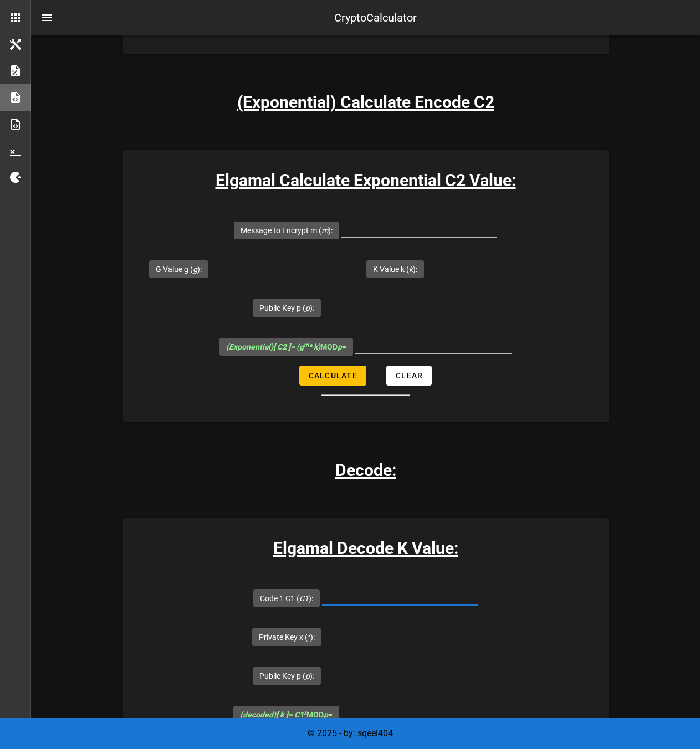 Image resolution: width=700 pixels, height=749 pixels. What do you see at coordinates (282, 347) in the screenshot?
I see `b: [ C2 ]` at bounding box center [282, 347].